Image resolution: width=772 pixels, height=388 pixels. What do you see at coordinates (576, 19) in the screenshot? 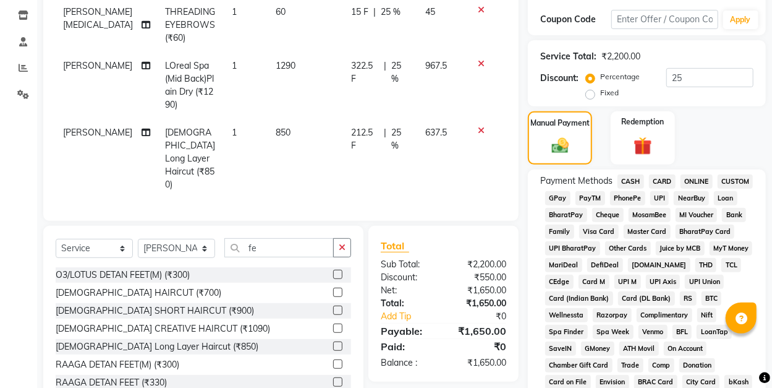
I see `div: Coupon Code` at bounding box center [576, 19].